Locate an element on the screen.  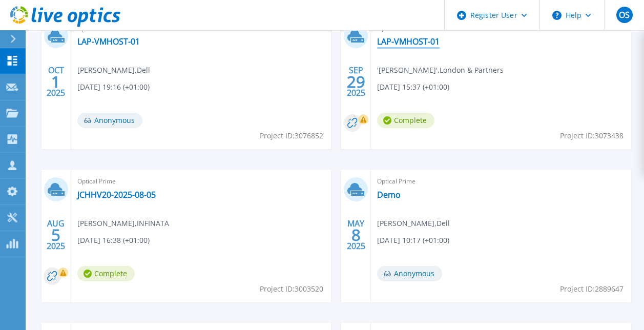
span: 29 is located at coordinates (356, 82).